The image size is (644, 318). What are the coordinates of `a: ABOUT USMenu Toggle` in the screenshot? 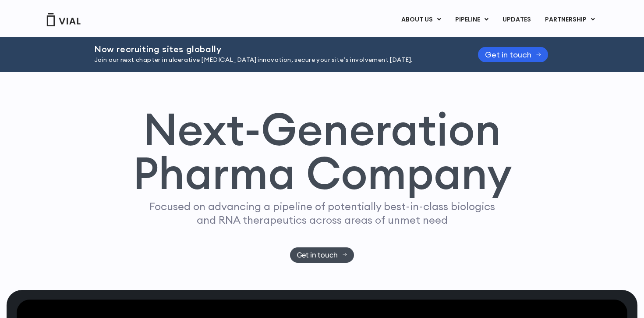 It's located at (421, 19).